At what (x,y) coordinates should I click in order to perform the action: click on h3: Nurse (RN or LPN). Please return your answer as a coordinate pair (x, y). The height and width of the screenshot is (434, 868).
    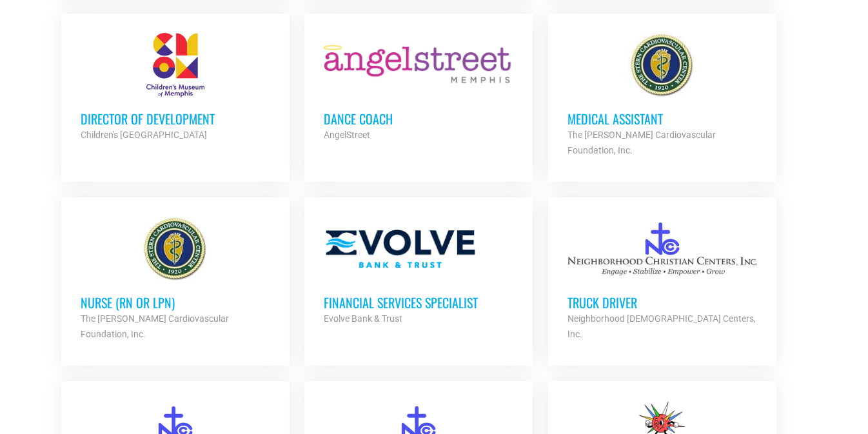
    Looking at the image, I should click on (175, 302).